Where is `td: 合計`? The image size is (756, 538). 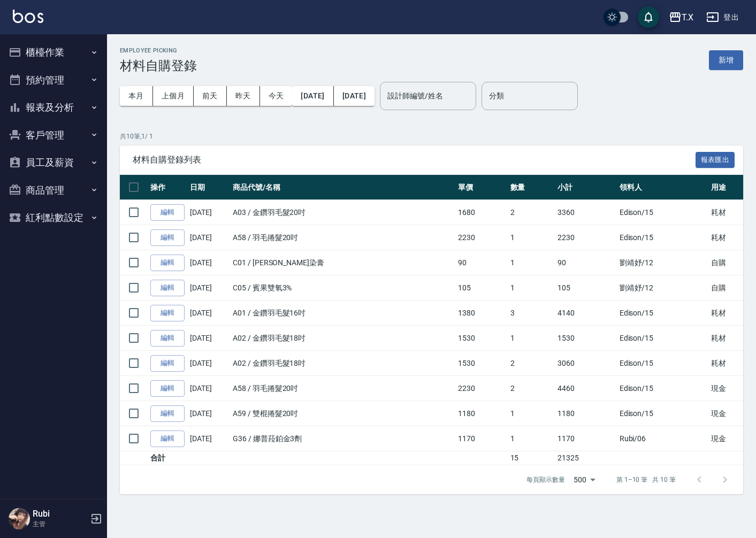
td: 合計 is located at coordinates (167, 458).